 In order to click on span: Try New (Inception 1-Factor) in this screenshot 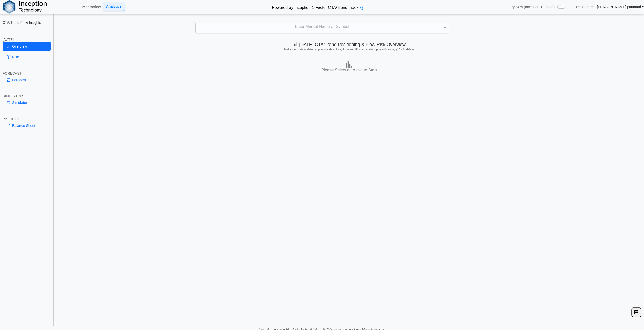, I will do `click(533, 7)`.